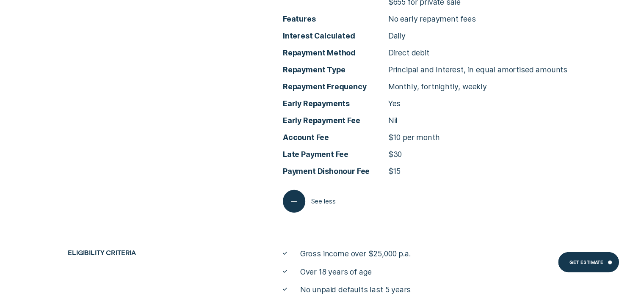 This screenshot has height=294, width=644. What do you see at coordinates (335, 171) in the screenshot?
I see `span: Payment Dishonour Fee` at bounding box center [335, 171].